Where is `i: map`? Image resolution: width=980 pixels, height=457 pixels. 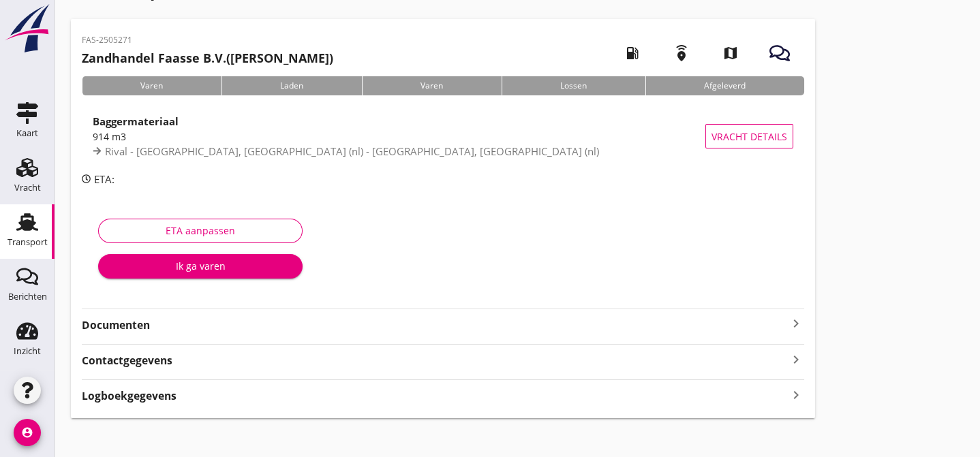 i: map is located at coordinates (731, 53).